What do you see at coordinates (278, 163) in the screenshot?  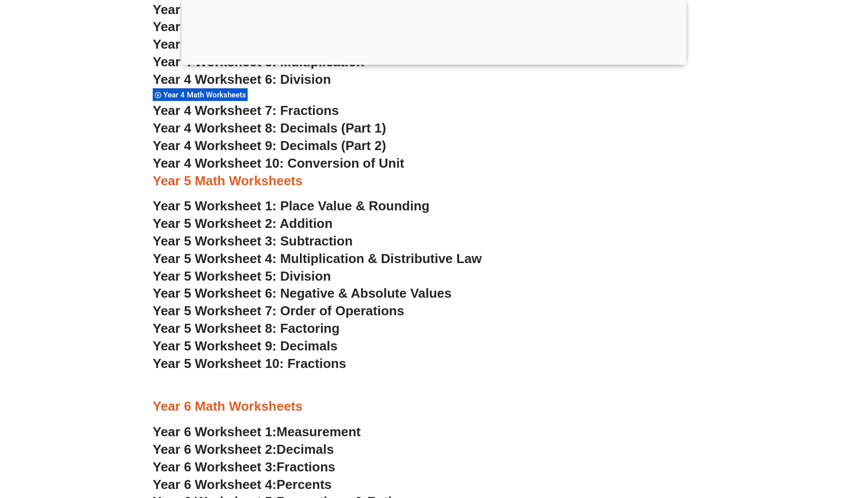 I see `a: Year 4 Worksheet 10: Conversion of Unit` at bounding box center [278, 163].